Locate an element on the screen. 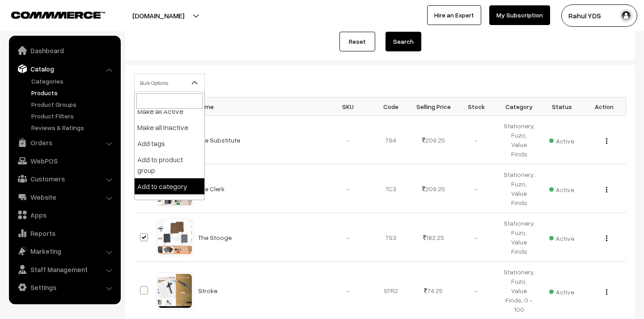 The width and height of the screenshot is (644, 319). a: COMMMERCE is located at coordinates (50, 14).